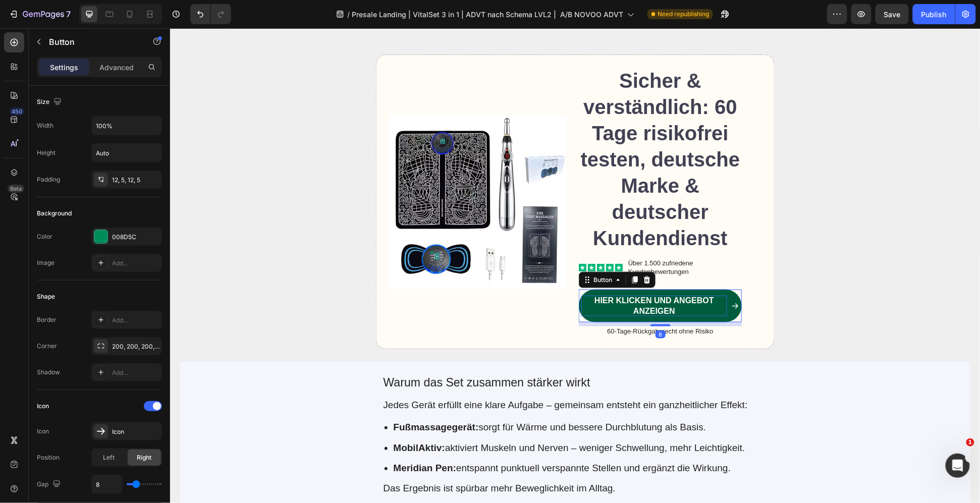 This screenshot has height=503, width=980. I want to click on div: Image, so click(45, 263).